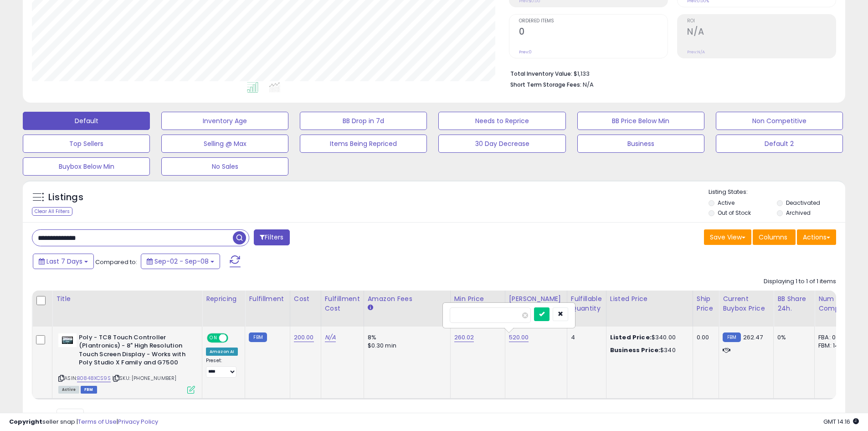  I want to click on span: 2025-09-16 14:16 GMT, so click(841, 422).